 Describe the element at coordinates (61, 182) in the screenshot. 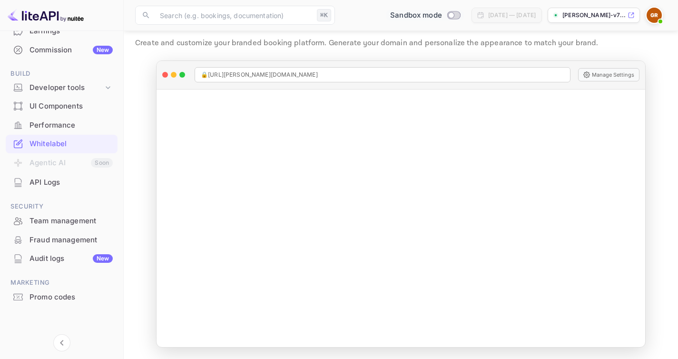

I see `a: API Logs` at that location.